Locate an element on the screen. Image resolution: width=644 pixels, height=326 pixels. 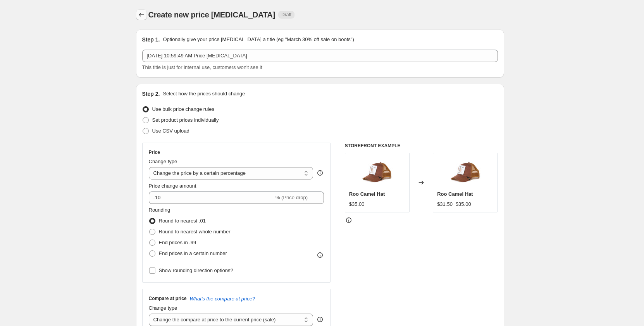
span: Set product prices individually is located at coordinates (185, 120).